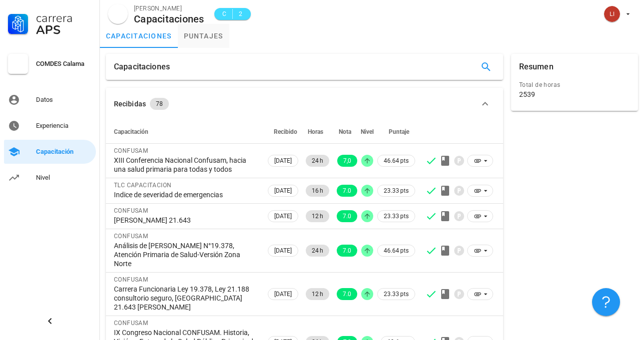 This screenshot has width=644, height=340. What do you see at coordinates (64, 64) in the screenshot?
I see `div: COMDES Calama` at bounding box center [64, 64].